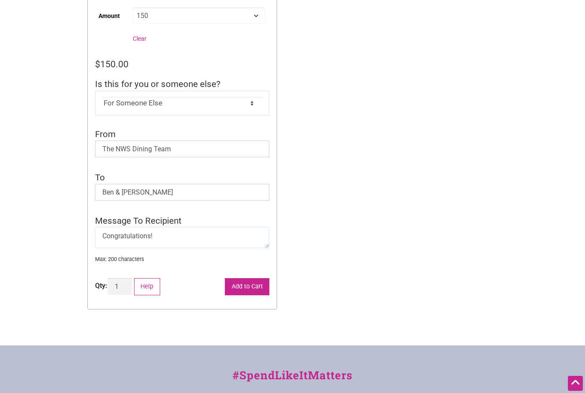 The height and width of the screenshot is (393, 585). What do you see at coordinates (182, 149) in the screenshot?
I see `input: From` at bounding box center [182, 149].